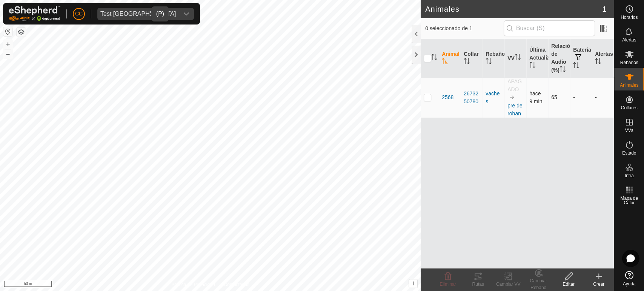 This screenshot has width=644, height=291. What do you see at coordinates (629, 130) in the screenshot?
I see `span: VVs` at bounding box center [629, 130].